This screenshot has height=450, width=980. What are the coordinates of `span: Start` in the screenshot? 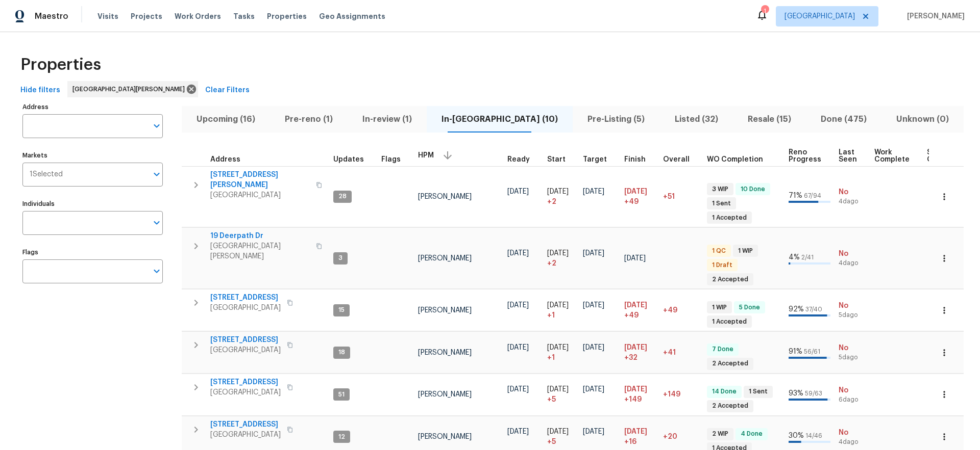 It's located at (556, 160).